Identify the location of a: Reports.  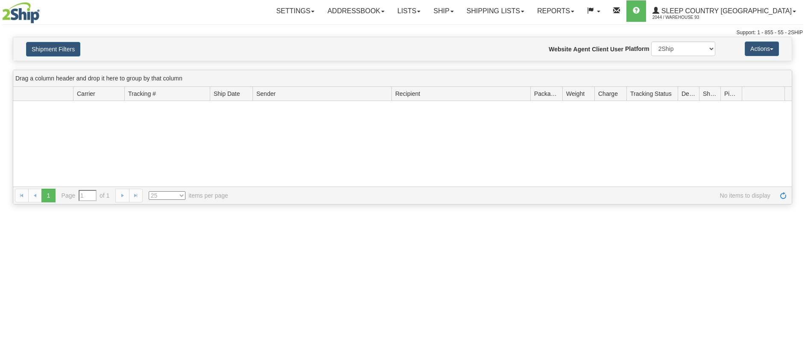
(556, 11).